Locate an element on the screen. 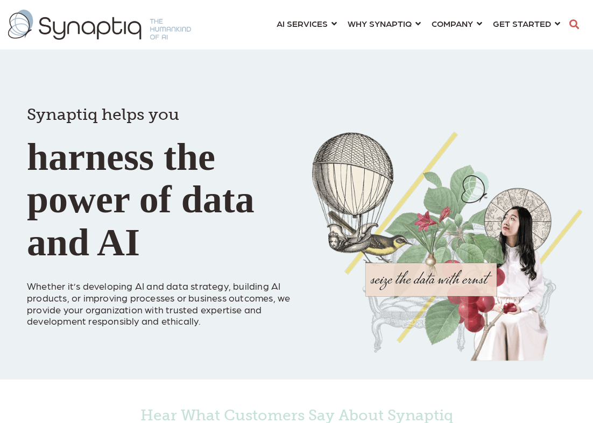 Image resolution: width=593 pixels, height=423 pixels. span: COMPANY is located at coordinates (452, 23).